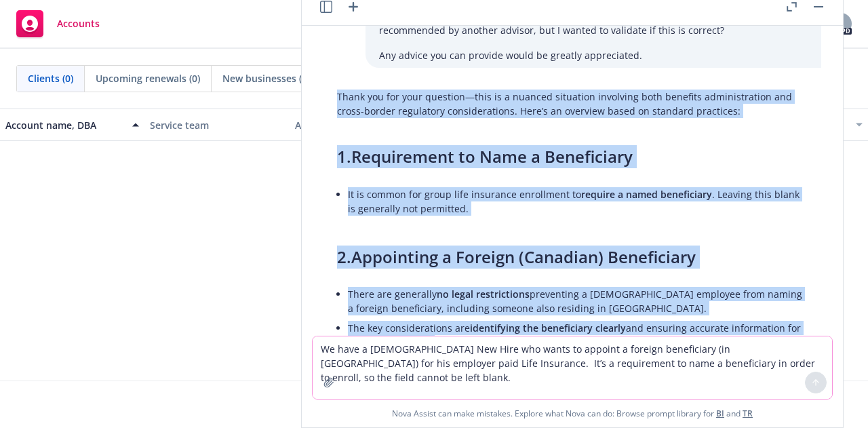 The height and width of the screenshot is (428, 868). What do you see at coordinates (57, 24) in the screenshot?
I see `a: Accounts` at bounding box center [57, 24].